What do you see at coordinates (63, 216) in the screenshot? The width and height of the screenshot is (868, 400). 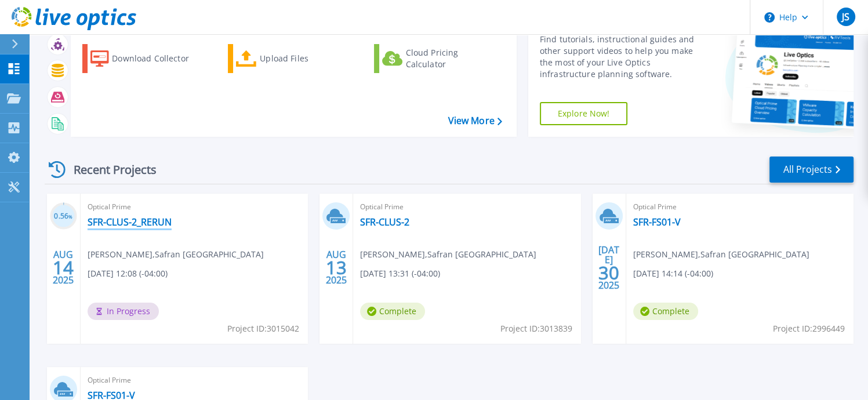 I see `h3: 0.56` at bounding box center [63, 216].